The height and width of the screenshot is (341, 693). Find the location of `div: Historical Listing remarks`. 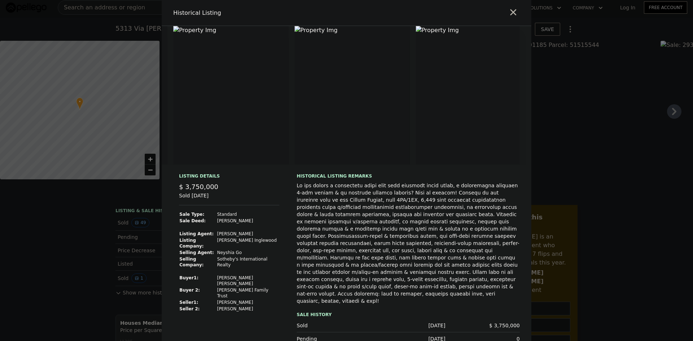

div: Historical Listing remarks is located at coordinates (408, 176).